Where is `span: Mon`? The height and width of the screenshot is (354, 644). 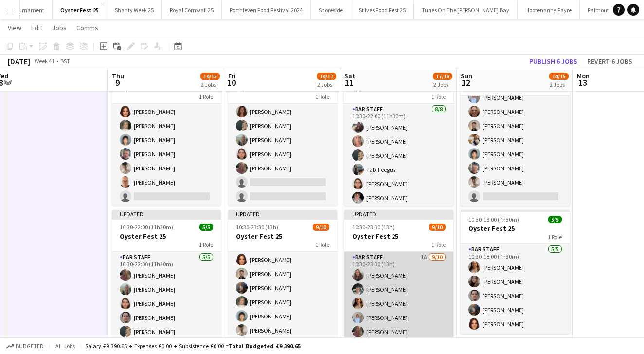 span: Mon is located at coordinates (583, 76).